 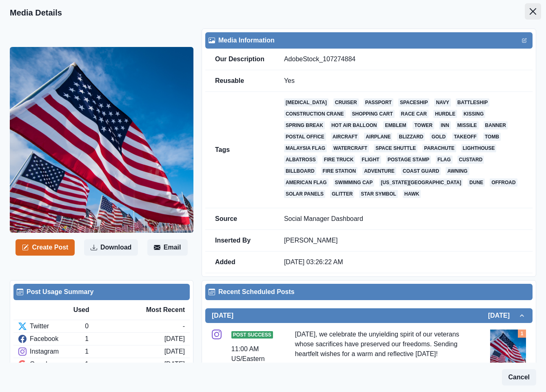 What do you see at coordinates (442, 102) in the screenshot?
I see `a: navy` at bounding box center [442, 102].